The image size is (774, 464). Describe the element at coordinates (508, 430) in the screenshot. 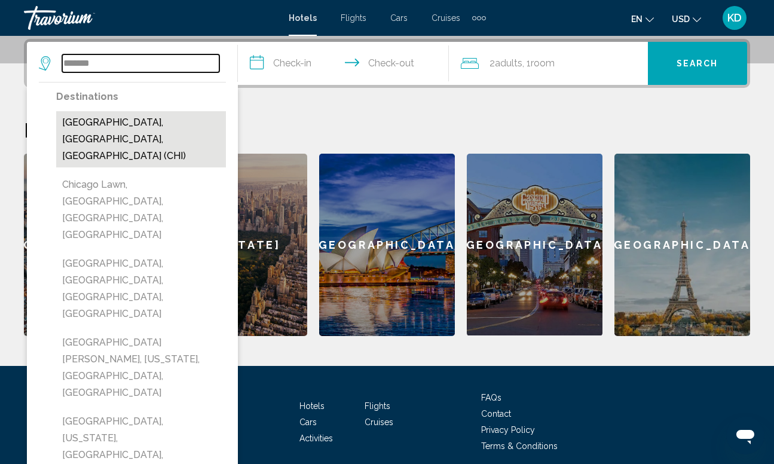

I see `span: Privacy Policy` at that location.